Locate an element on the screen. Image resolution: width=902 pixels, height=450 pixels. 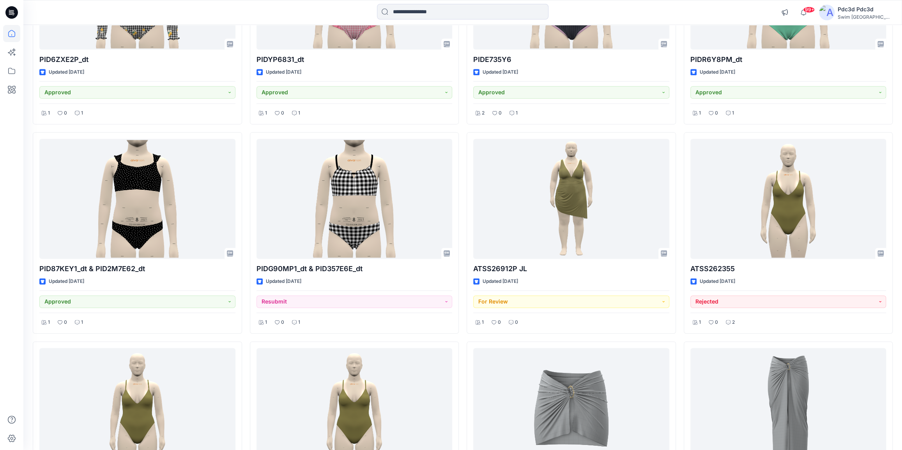
a: ATSS26912P JL is located at coordinates (571, 199).